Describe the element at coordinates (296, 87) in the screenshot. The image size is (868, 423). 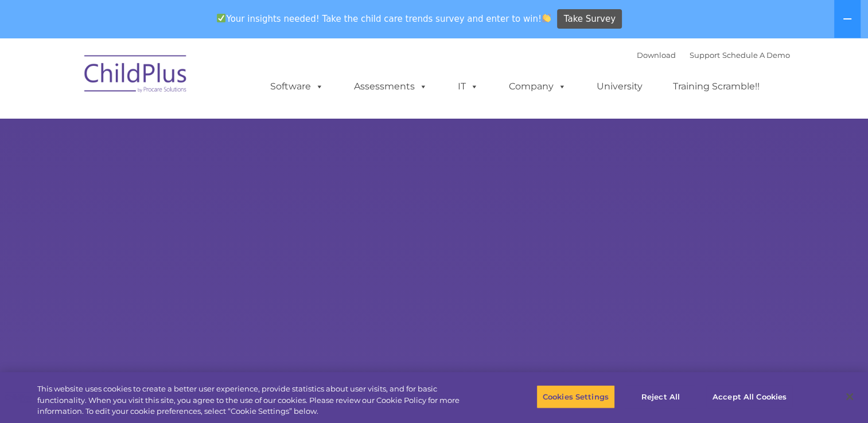
I see `a: Software` at that location.